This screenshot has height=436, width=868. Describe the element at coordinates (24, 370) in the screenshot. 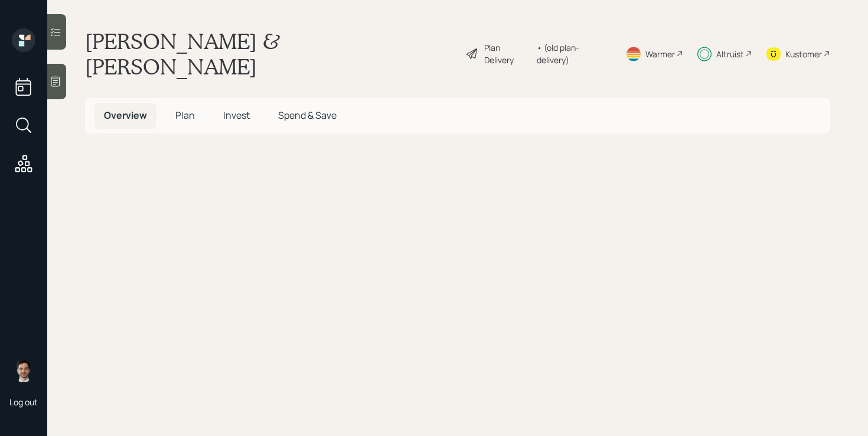

I see `img: jonah-coleman-headshot.png` at that location.